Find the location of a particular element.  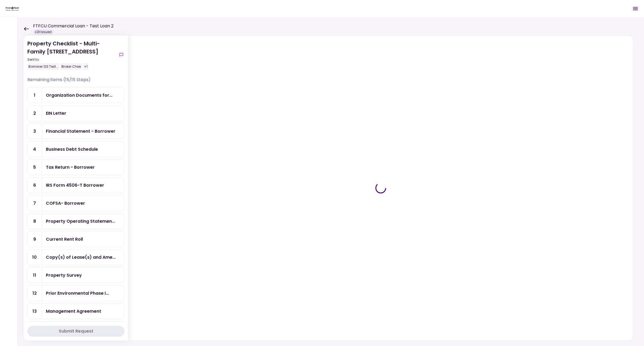

div: 10 is located at coordinates (34, 257).